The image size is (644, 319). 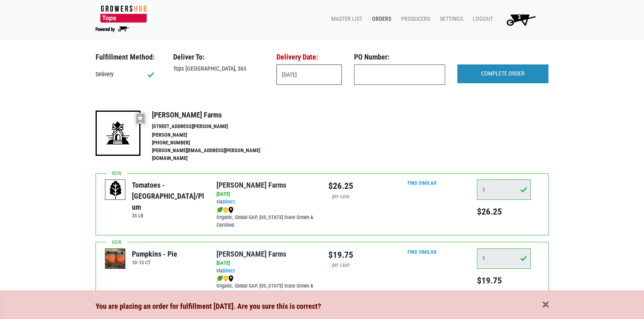 I want to click on h3: PO Number:, so click(x=400, y=57).